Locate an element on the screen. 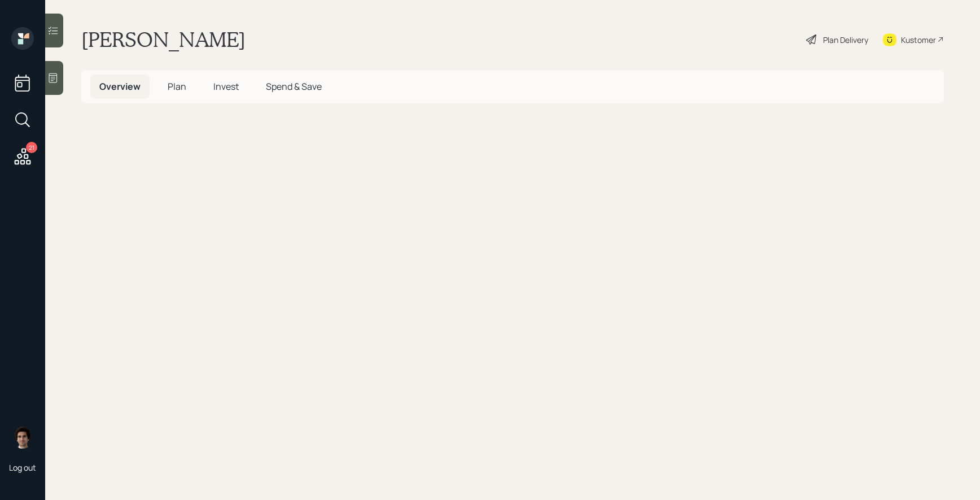 The image size is (980, 500). div: Plan Delivery is located at coordinates (846, 40).